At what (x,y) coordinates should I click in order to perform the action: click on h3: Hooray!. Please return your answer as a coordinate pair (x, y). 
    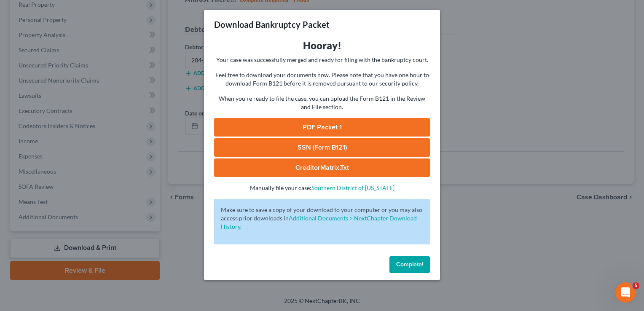
    Looking at the image, I should click on (322, 46).